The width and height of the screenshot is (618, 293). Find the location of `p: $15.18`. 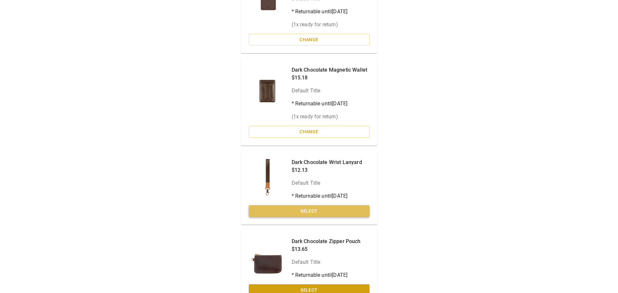

p: $15.18 is located at coordinates (329, 78).